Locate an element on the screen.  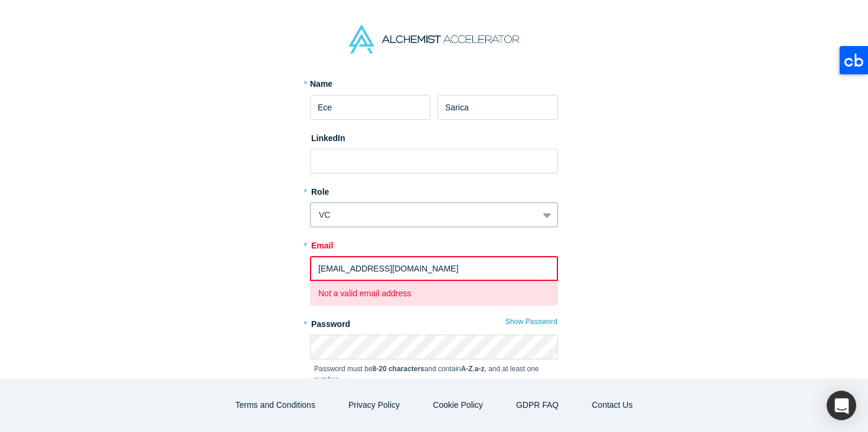
strong: 8-20 characters is located at coordinates (398, 369).